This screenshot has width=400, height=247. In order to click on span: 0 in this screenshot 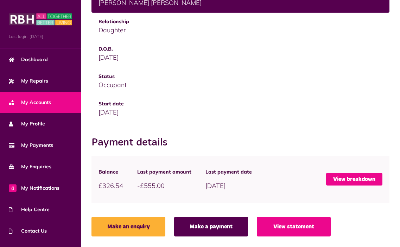, I will do `click(13, 188)`.